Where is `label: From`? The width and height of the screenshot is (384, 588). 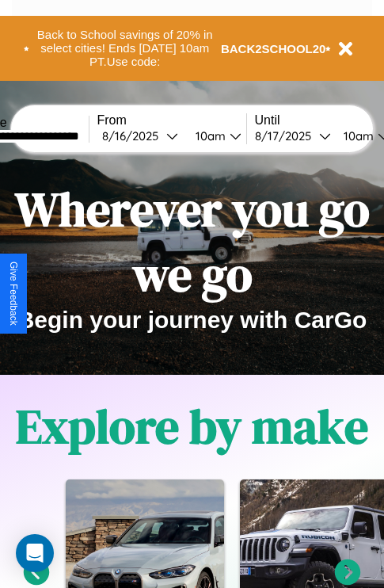
label: From is located at coordinates (172, 120).